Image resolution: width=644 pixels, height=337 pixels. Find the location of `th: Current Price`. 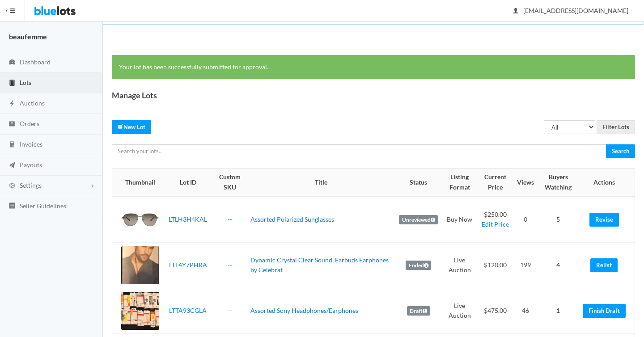

th: Current Price is located at coordinates (495, 182).